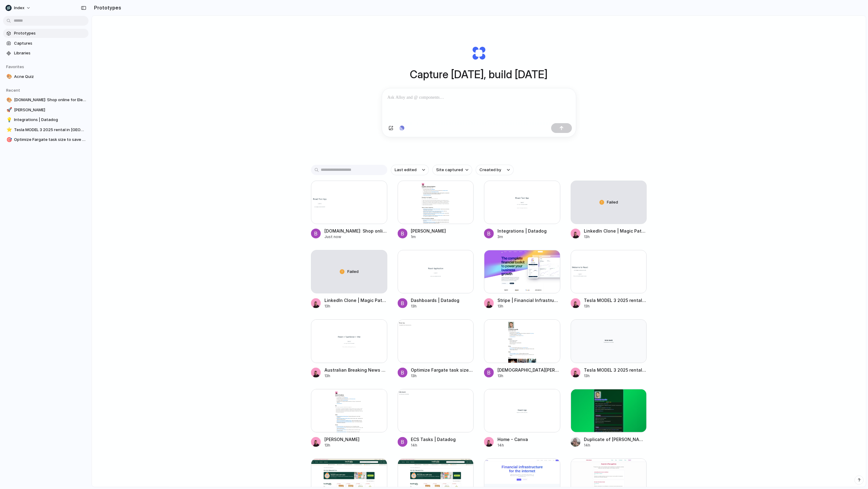  What do you see at coordinates (512, 439) in the screenshot?
I see `div: Home - Canva` at bounding box center [512, 439].